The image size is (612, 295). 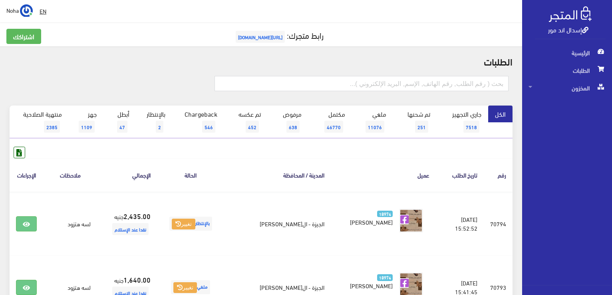 I want to click on th: الإجراءات, so click(x=26, y=175).